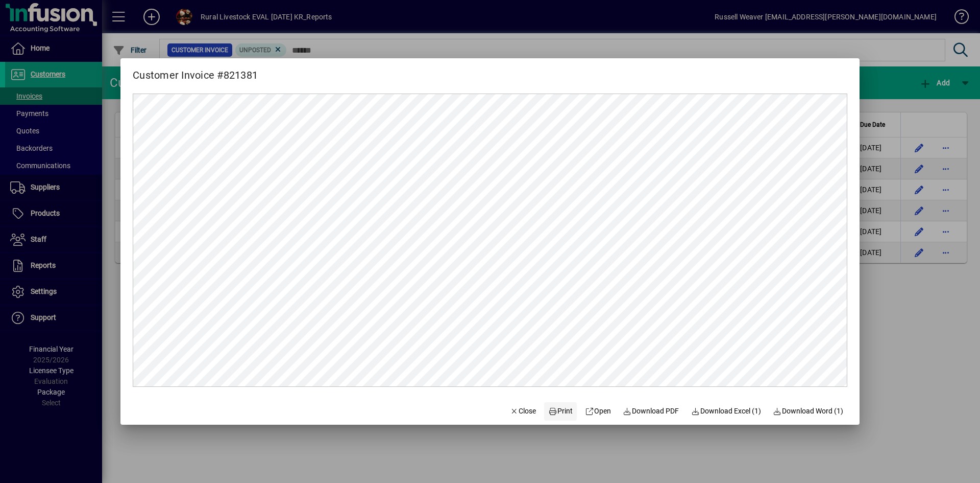 Image resolution: width=980 pixels, height=483 pixels. I want to click on span: Download Excel (1), so click(726, 411).